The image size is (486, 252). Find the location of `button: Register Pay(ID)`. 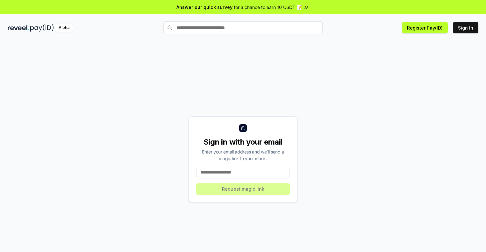

button: Register Pay(ID) is located at coordinates (425, 28).